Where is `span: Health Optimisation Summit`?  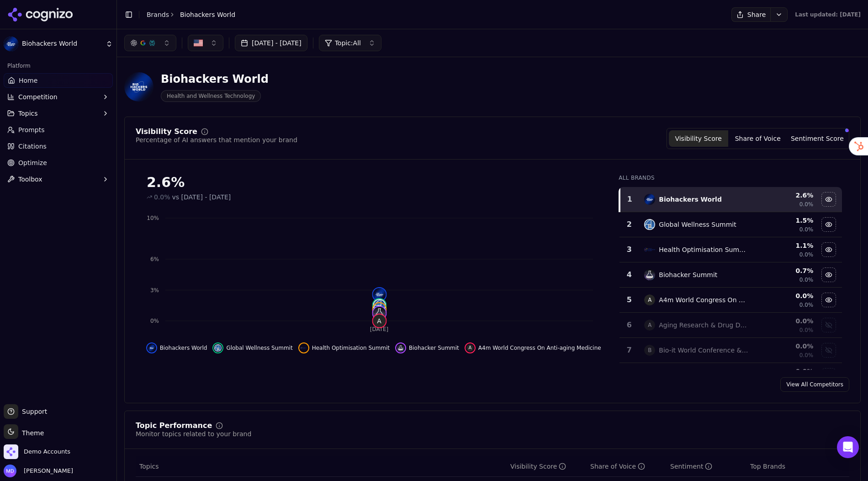
span: Health Optimisation Summit is located at coordinates (351, 348).